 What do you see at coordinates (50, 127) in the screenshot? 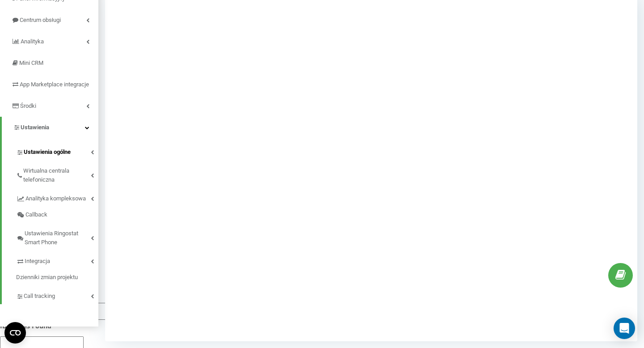
I see `a: Ustawienia` at bounding box center [50, 127].